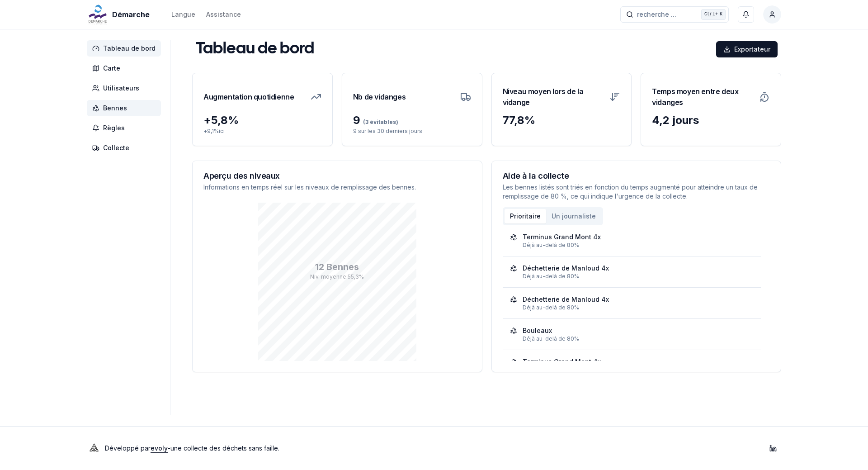 This screenshot has height=470, width=868. I want to click on a: Carte, so click(126, 68).